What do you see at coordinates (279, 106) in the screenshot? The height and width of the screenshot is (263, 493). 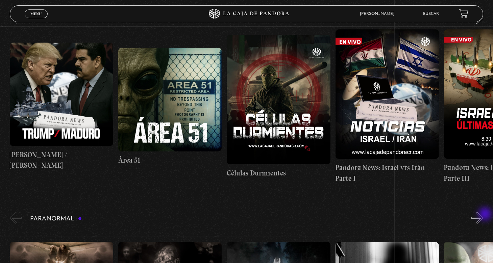 I see `a: Células Durmientes` at bounding box center [279, 106].